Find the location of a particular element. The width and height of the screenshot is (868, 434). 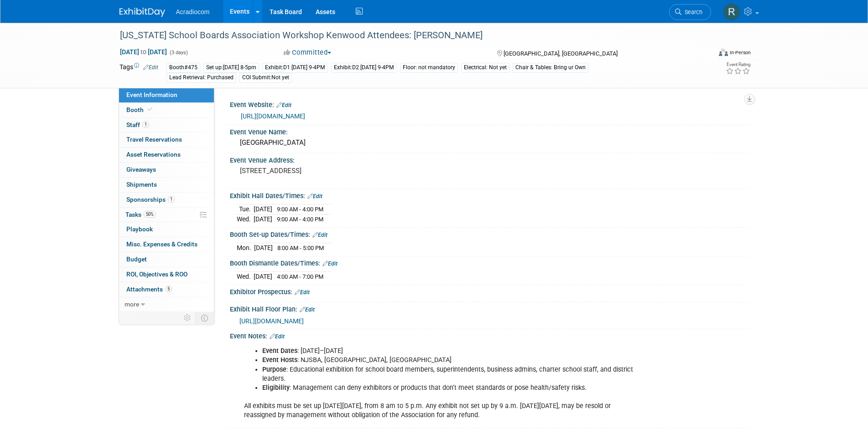

span: Tasks is located at coordinates (140, 215).